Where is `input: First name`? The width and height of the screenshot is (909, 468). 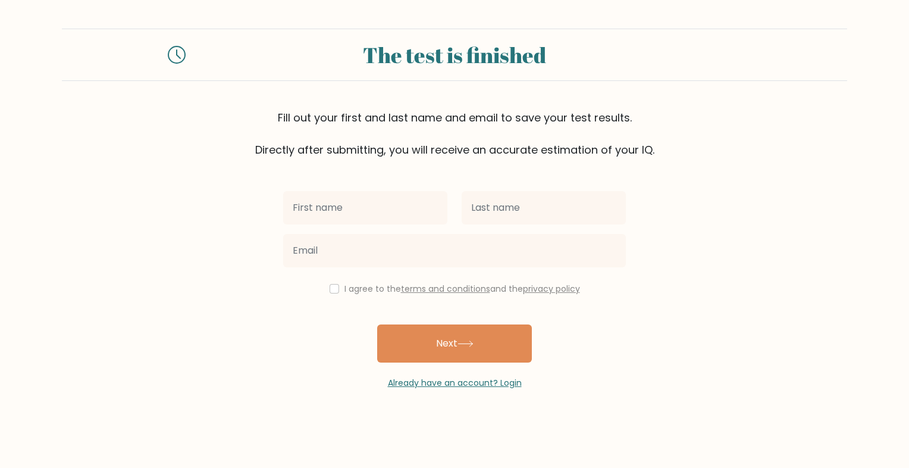 input: First name is located at coordinates (365, 208).